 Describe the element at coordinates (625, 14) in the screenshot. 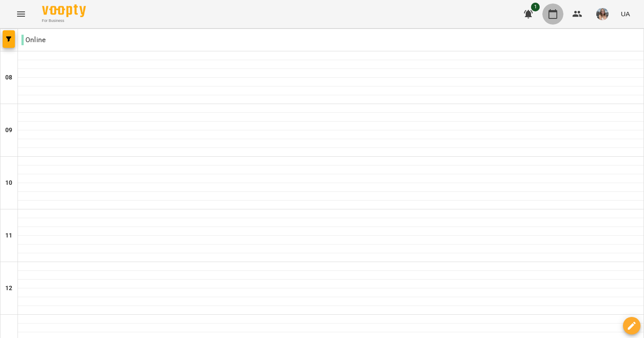

I see `span: UA` at that location.